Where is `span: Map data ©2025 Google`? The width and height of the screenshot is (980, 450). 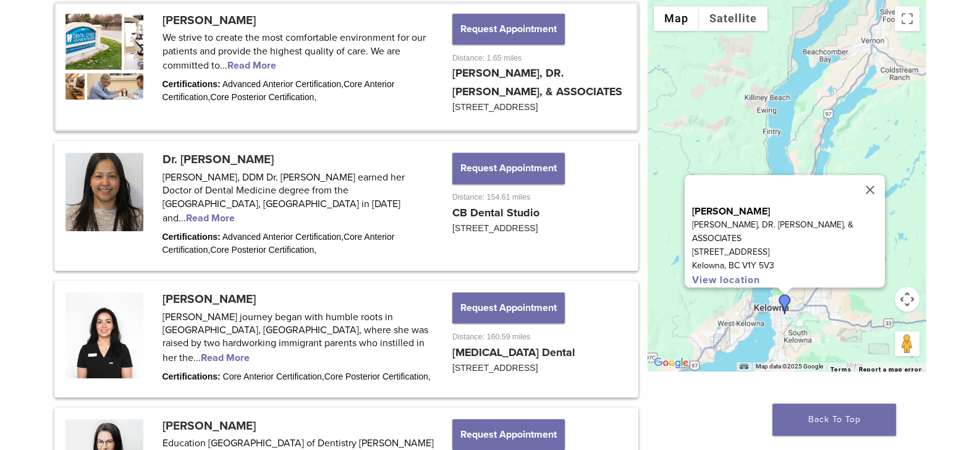
span: Map data ©2025 Google is located at coordinates (789, 366).